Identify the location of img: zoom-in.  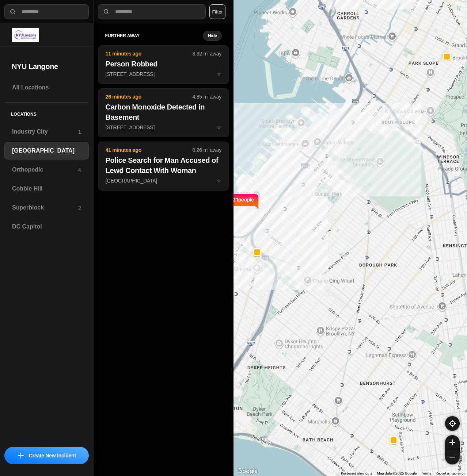
(452, 442).